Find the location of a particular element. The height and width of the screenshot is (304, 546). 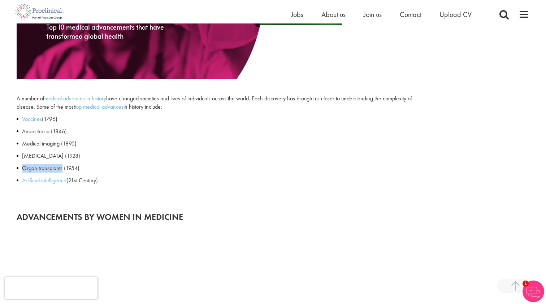

span: Jobs is located at coordinates (297, 14).